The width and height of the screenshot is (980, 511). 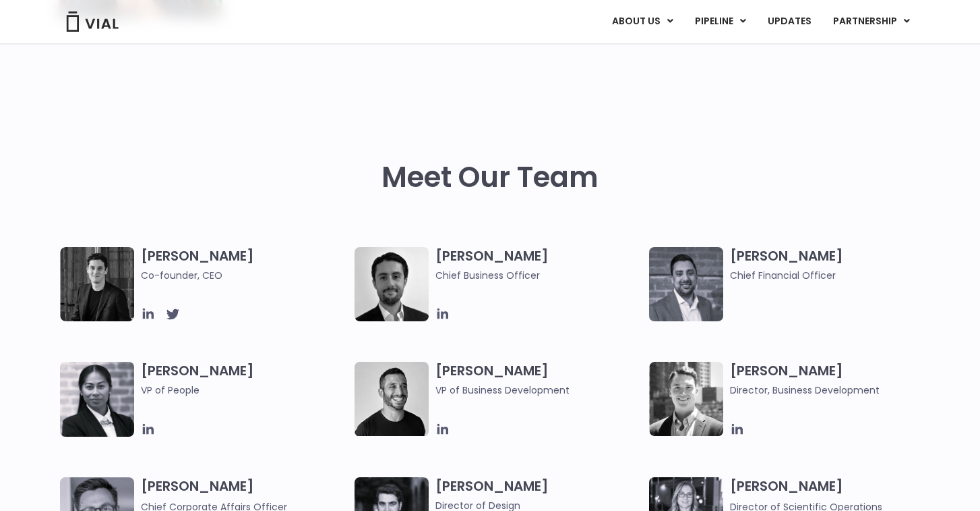 What do you see at coordinates (244, 275) in the screenshot?
I see `span: Co-founder, CEO` at bounding box center [244, 275].